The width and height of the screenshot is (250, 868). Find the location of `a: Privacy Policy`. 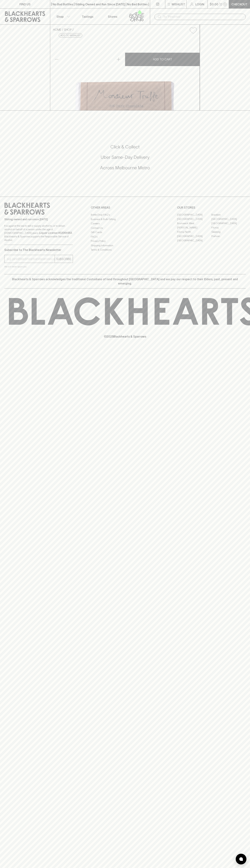

a: Privacy Policy is located at coordinates (125, 241).